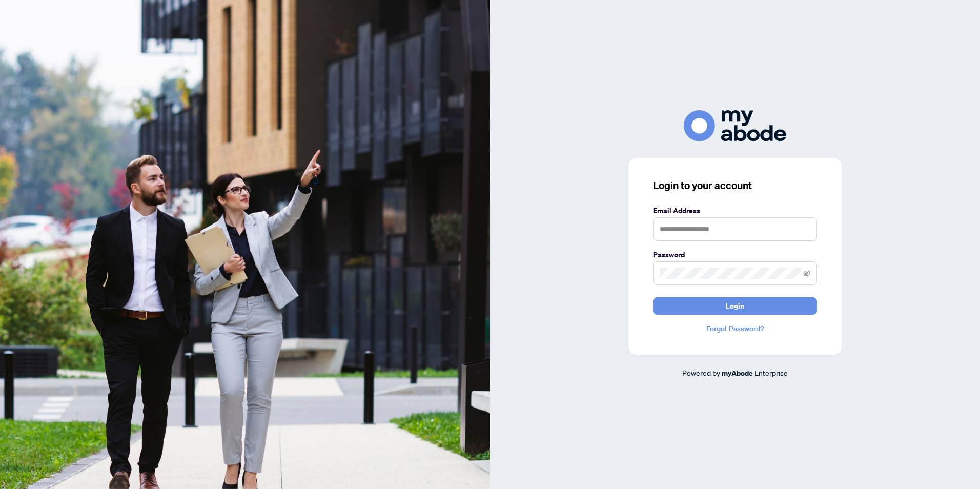 This screenshot has height=489, width=980. What do you see at coordinates (770, 373) in the screenshot?
I see `span: Enterprise` at bounding box center [770, 373].